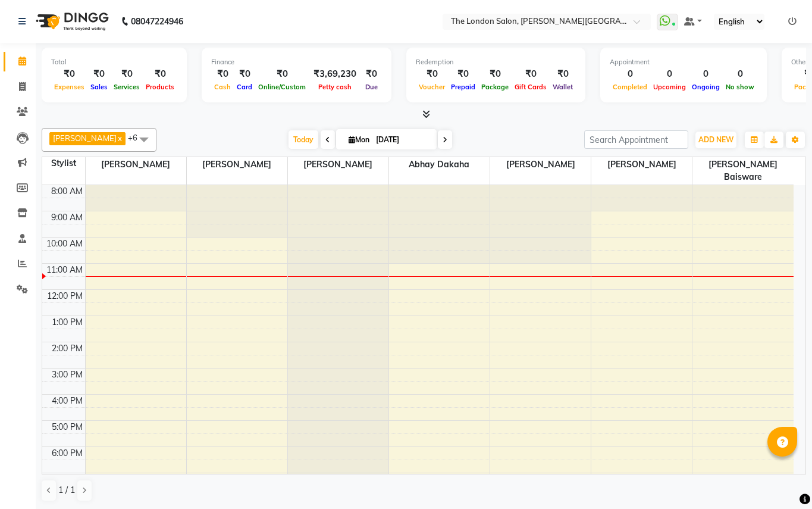 This screenshot has width=812, height=509. Describe the element at coordinates (716, 140) in the screenshot. I see `button: ADD NEW` at that location.